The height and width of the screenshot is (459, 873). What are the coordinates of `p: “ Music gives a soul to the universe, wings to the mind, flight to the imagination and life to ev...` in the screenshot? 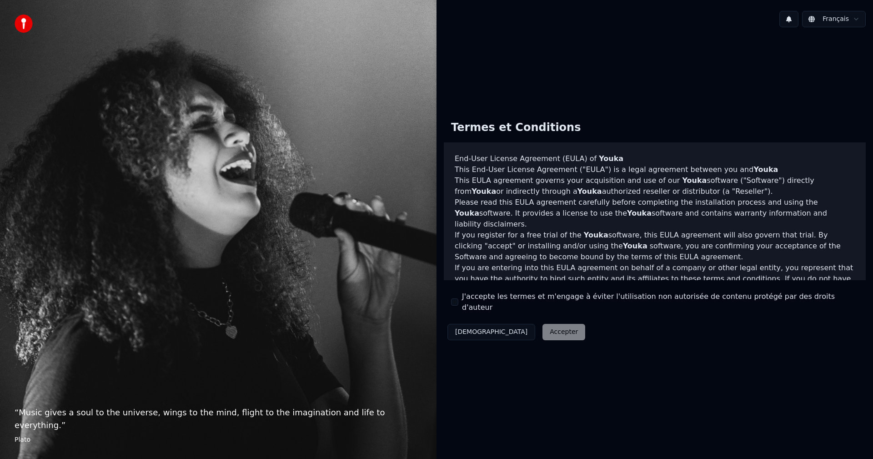 It's located at (218, 419).